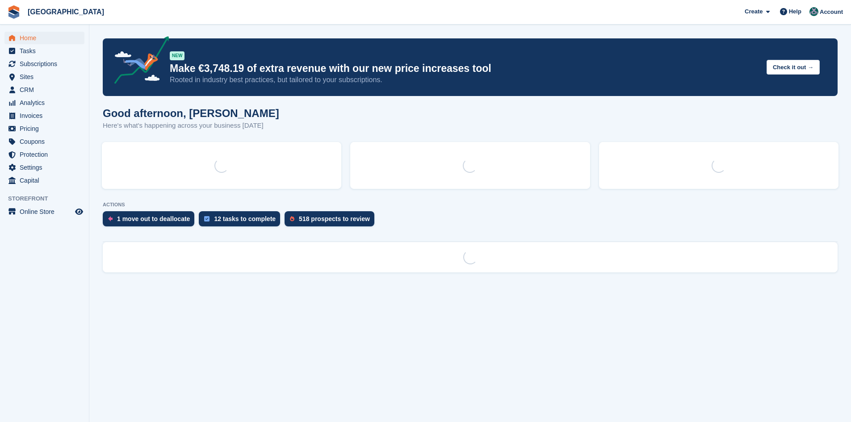 The width and height of the screenshot is (851, 422). What do you see at coordinates (48, 199) in the screenshot?
I see `span: Storefront` at bounding box center [48, 199].